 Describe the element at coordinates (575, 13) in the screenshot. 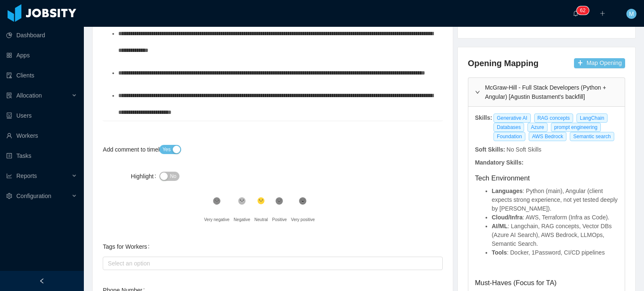

I see `i: icon: bell` at that location.